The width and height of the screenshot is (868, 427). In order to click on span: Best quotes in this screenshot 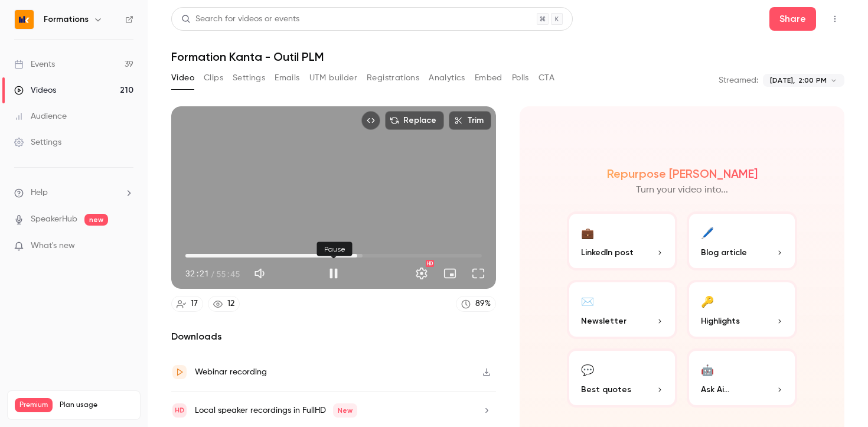, I will do `click(605, 389)`.